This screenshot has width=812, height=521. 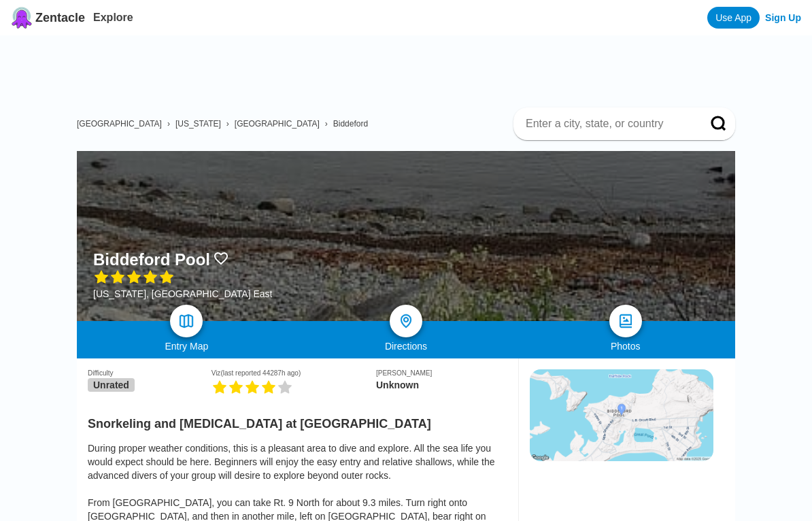 I want to click on h1: Biddeford Pool, so click(x=152, y=260).